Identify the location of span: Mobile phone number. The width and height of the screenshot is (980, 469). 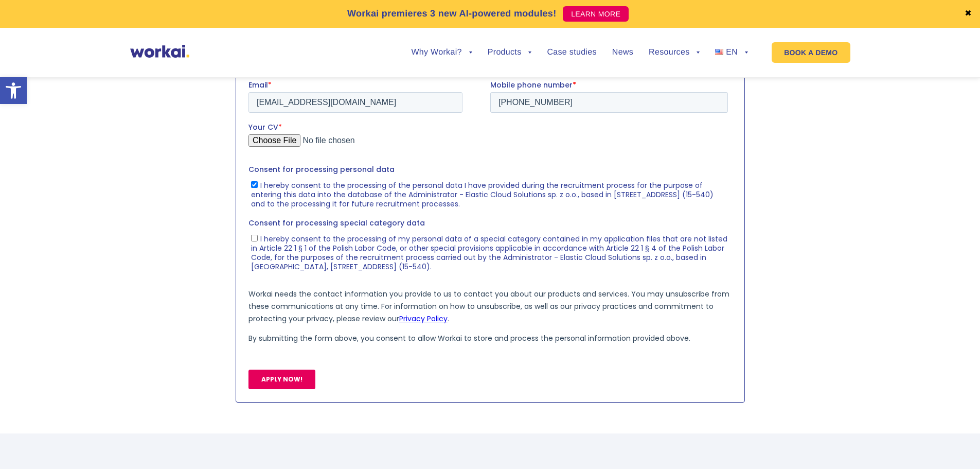
(283, 47).